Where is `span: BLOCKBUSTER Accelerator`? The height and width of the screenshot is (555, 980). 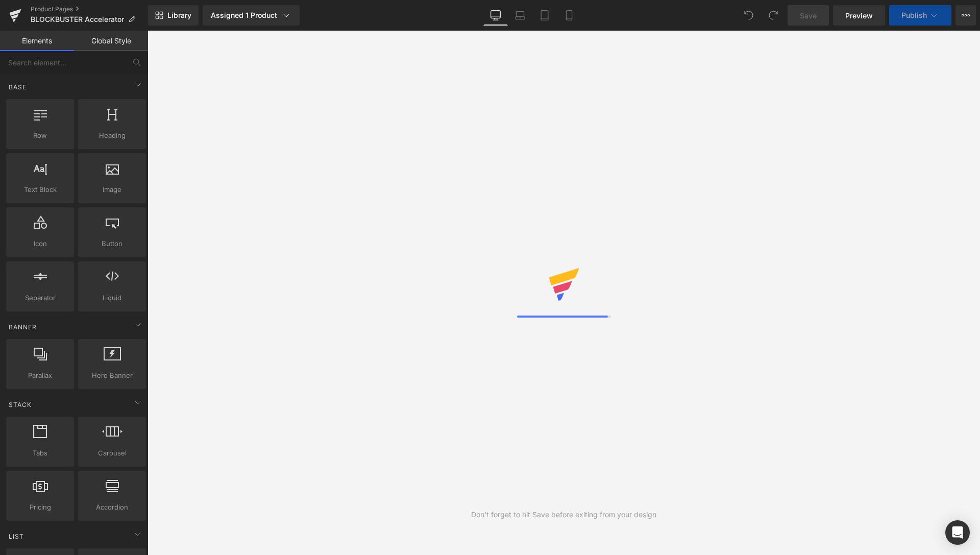
span: BLOCKBUSTER Accelerator is located at coordinates (77, 19).